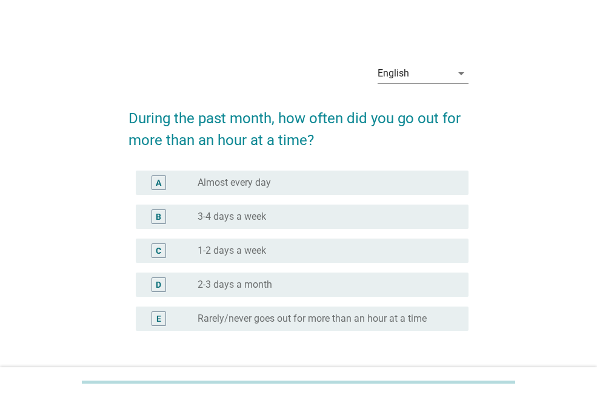 The width and height of the screenshot is (597, 397). What do you see at coordinates (158, 250) in the screenshot?
I see `div: C` at bounding box center [158, 250].